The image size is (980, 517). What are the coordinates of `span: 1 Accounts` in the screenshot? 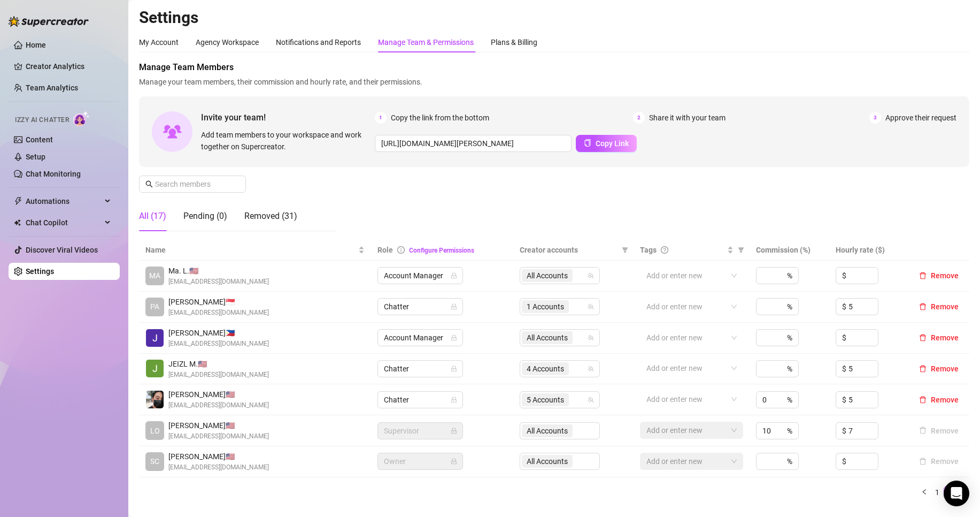 It's located at (545, 306).